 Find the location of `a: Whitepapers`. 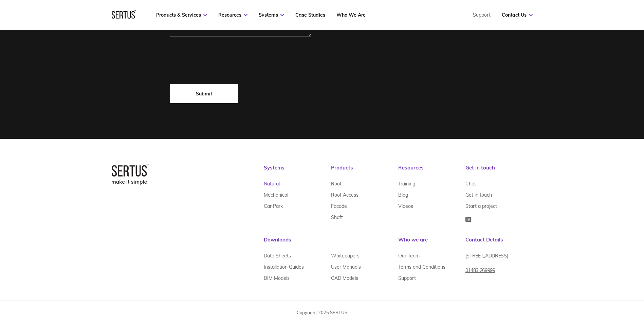

a: Whitepapers is located at coordinates (345, 255).